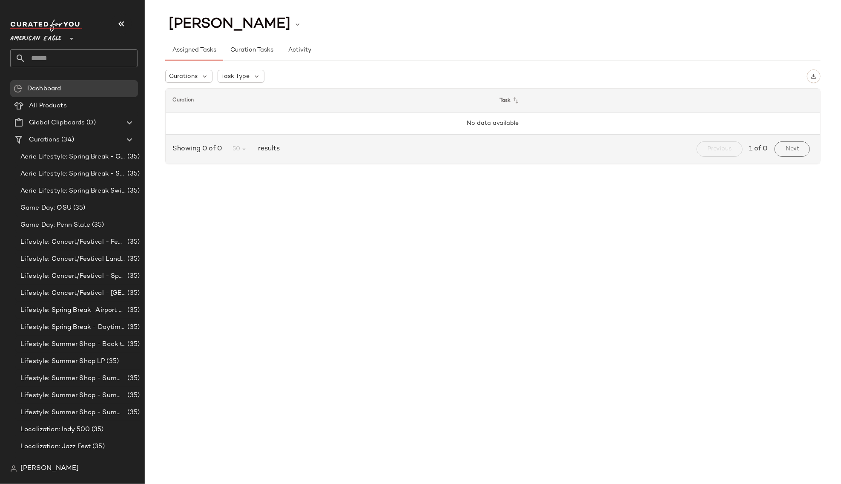 The image size is (841, 484). What do you see at coordinates (55, 446) in the screenshot?
I see `span: Localization: Jazz Fest` at bounding box center [55, 446].